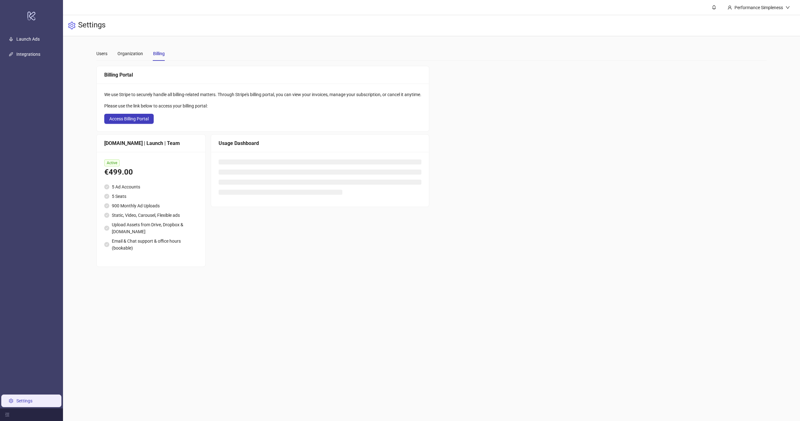 This screenshot has width=800, height=421. What do you see at coordinates (151, 244) in the screenshot?
I see `li: Email & Chat support & office hours (bookable)` at bounding box center [151, 244].